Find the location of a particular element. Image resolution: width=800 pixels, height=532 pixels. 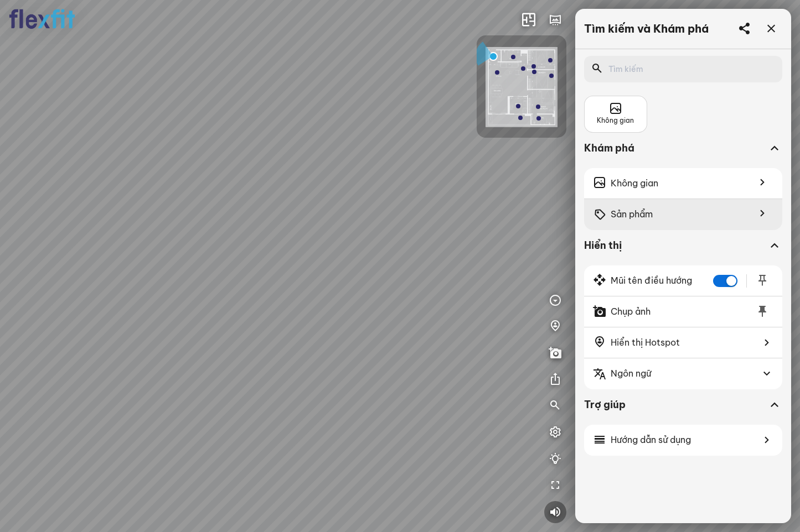

span: Chụp ảnh is located at coordinates (631, 311).